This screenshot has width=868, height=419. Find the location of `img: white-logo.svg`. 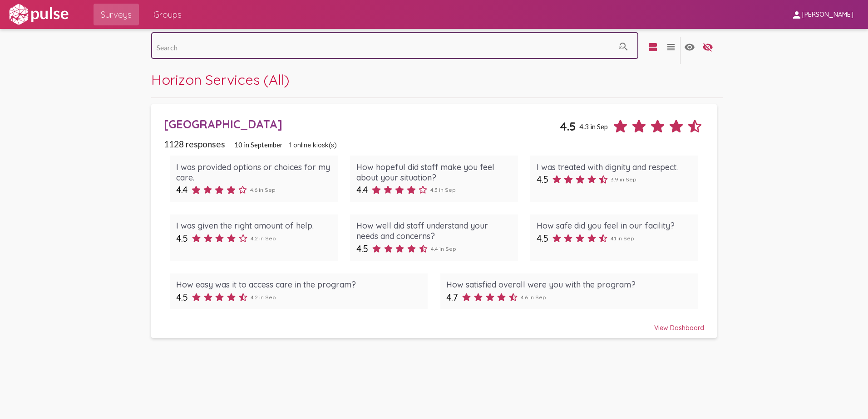

img: white-logo.svg is located at coordinates (39, 15).